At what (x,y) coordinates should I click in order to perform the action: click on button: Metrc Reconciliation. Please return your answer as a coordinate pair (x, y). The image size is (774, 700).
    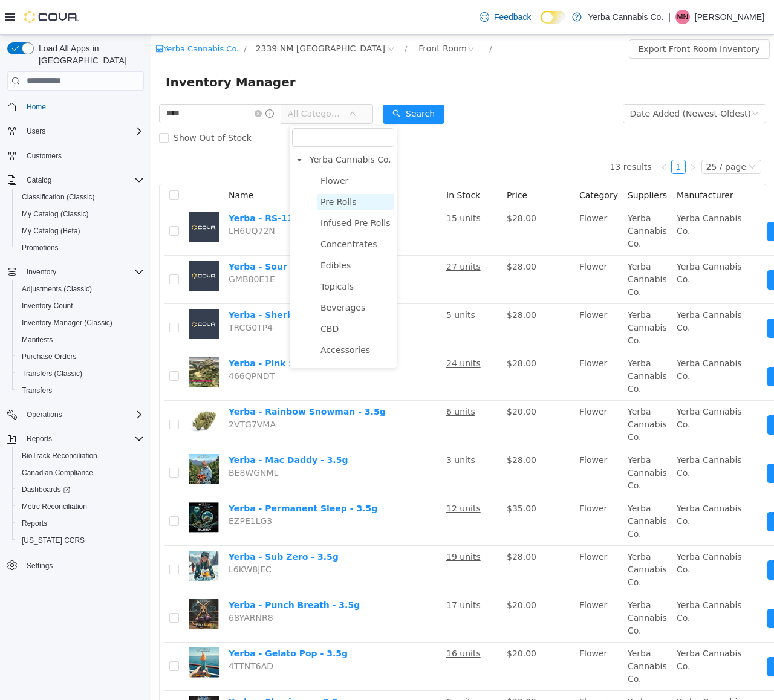
    Looking at the image, I should click on (80, 506).